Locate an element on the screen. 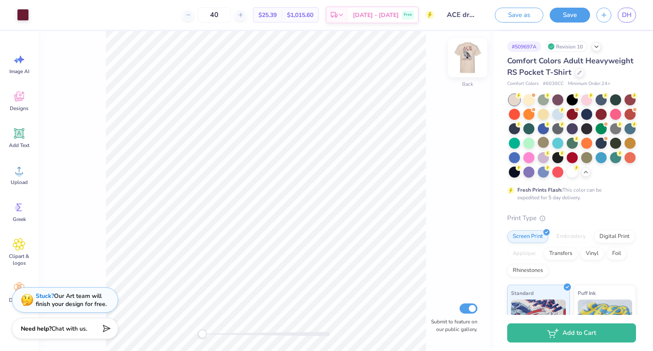 This screenshot has width=653, height=351. span: $1,015.60 is located at coordinates (300, 15).